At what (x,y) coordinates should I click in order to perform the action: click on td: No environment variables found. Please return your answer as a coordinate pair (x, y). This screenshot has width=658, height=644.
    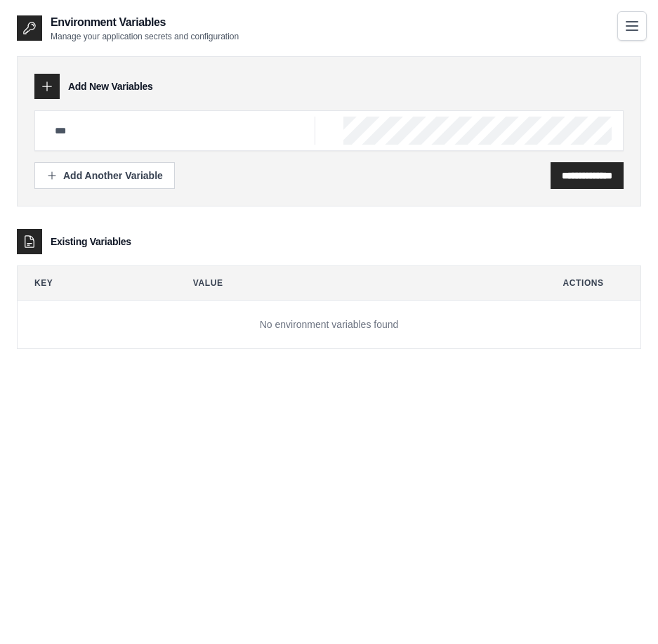
    Looking at the image, I should click on (329, 325).